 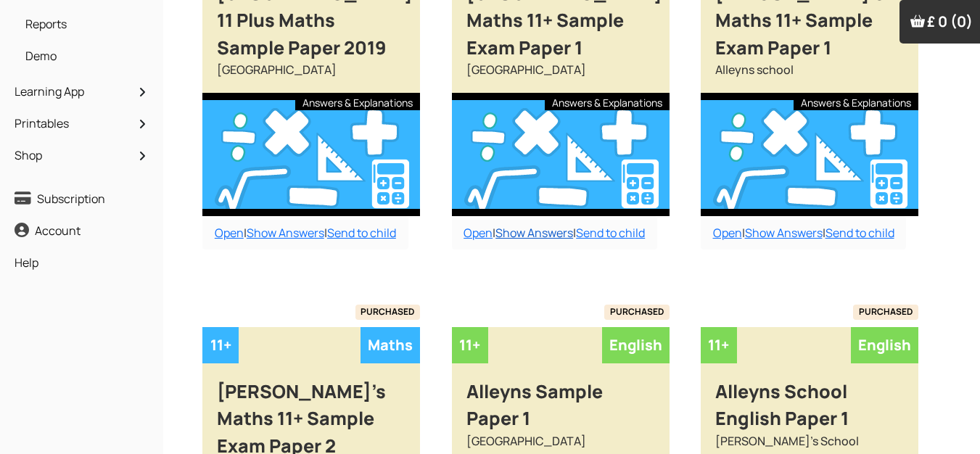 What do you see at coordinates (809, 397) in the screenshot?
I see `div: Alleyns School English Paper 1` at bounding box center [809, 397].